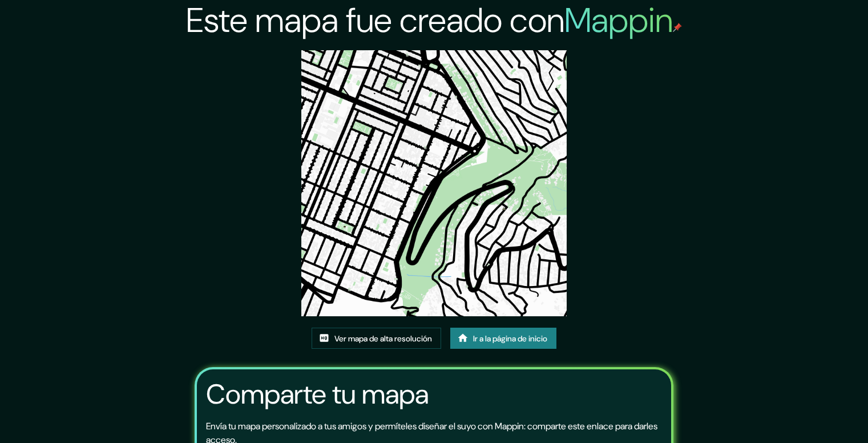 Image resolution: width=868 pixels, height=443 pixels. Describe the element at coordinates (383, 339) in the screenshot. I see `font: Ver mapa de alta resolución` at that location.